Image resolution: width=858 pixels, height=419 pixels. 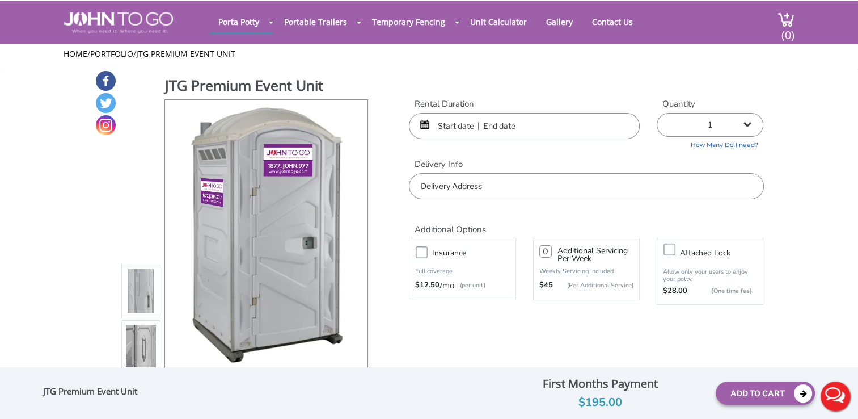 I want to click on div: JTG Premium Event Unit, so click(x=93, y=393).